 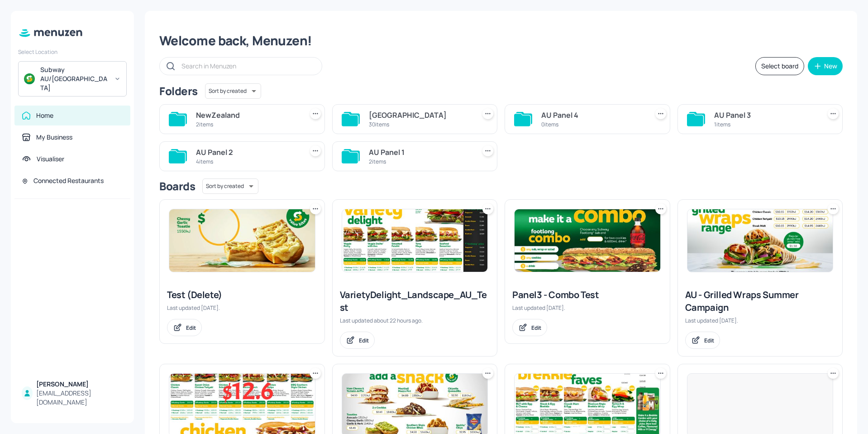 I want to click on div: Visualiser, so click(x=51, y=159).